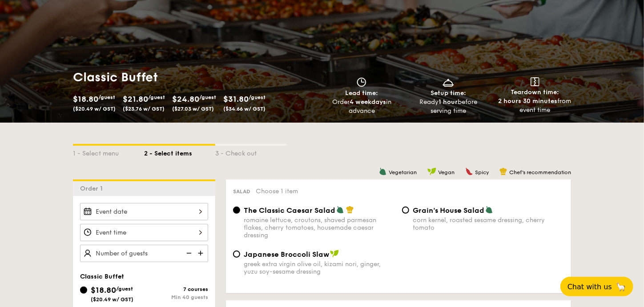 The width and height of the screenshot is (644, 307). I want to click on strong: 2 hours 30 minutes, so click(528, 101).